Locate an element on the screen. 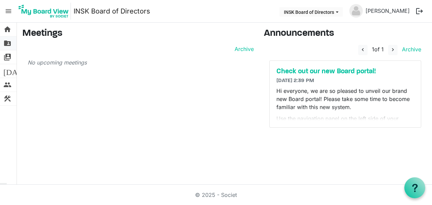 This screenshot has width=432, height=205. img: My Board View Logo is located at coordinates (44, 11).